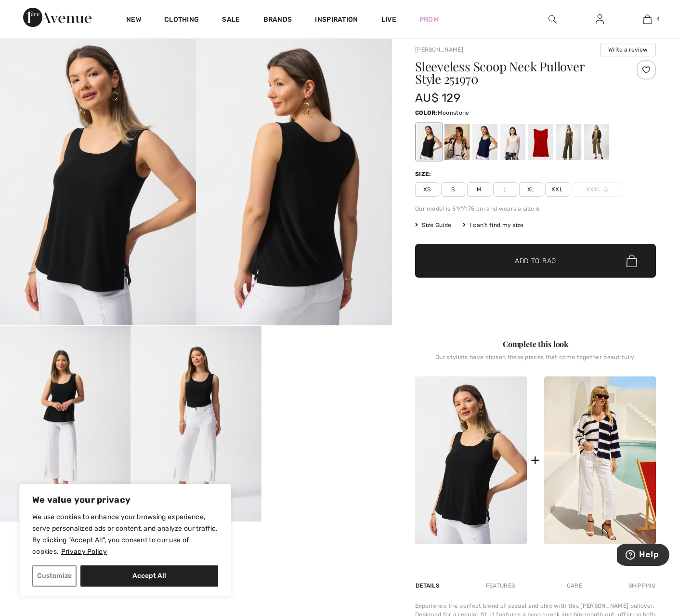  I want to click on span: XXXL, so click(597, 190).